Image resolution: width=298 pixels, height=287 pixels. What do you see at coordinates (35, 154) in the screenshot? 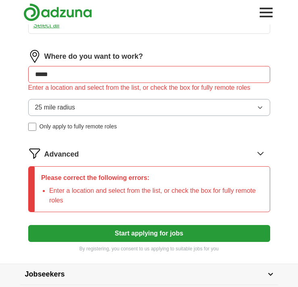
I see `img: filter` at bounding box center [35, 154].